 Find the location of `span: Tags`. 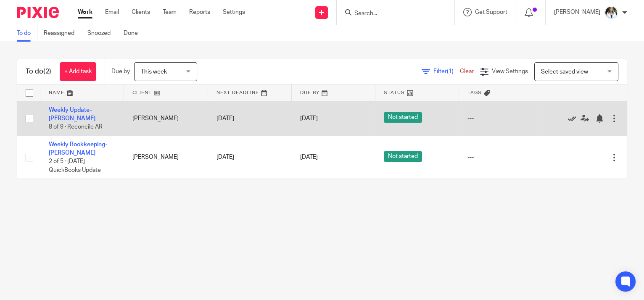

span: Tags is located at coordinates (475, 92).